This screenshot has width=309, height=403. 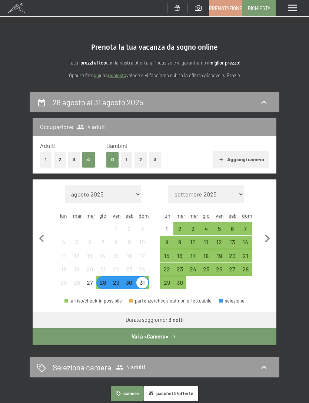 What do you see at coordinates (103, 245) in the screenshot?
I see `div: 7` at bounding box center [103, 245].